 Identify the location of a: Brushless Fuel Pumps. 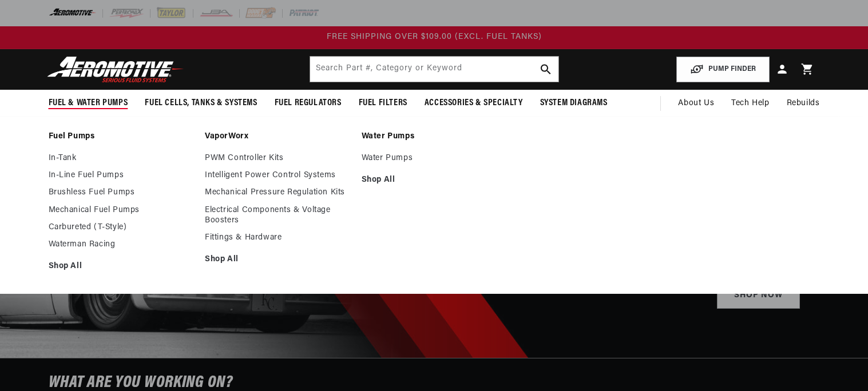
(121, 193).